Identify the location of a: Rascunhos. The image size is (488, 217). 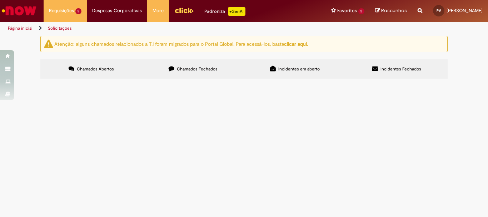
(391, 11).